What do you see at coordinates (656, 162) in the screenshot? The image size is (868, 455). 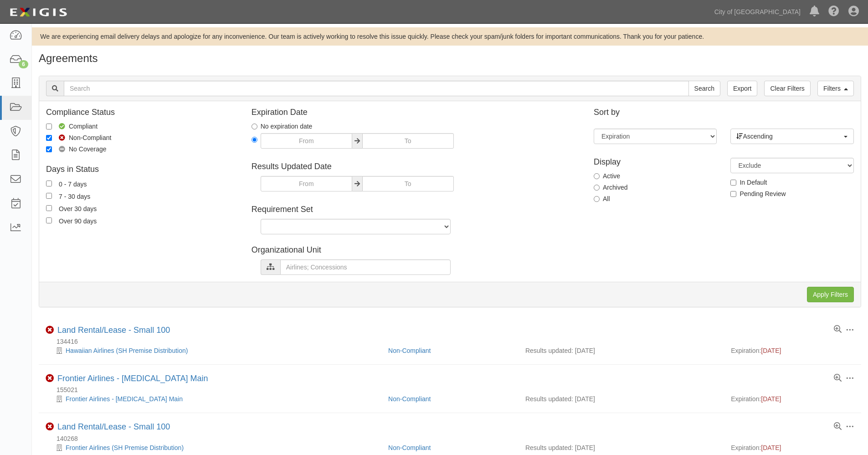 I see `h4: Display` at bounding box center [656, 162].